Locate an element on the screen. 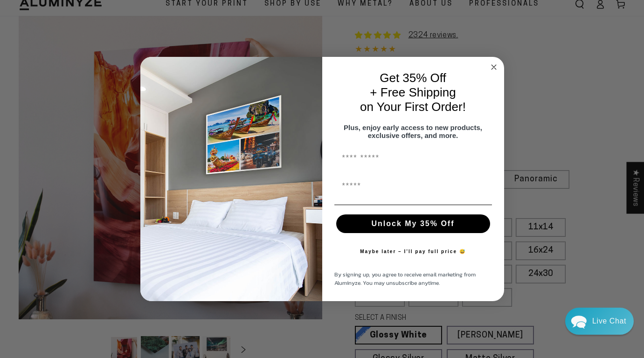 The width and height of the screenshot is (644, 358). div: Chat widget toggle is located at coordinates (599, 321).